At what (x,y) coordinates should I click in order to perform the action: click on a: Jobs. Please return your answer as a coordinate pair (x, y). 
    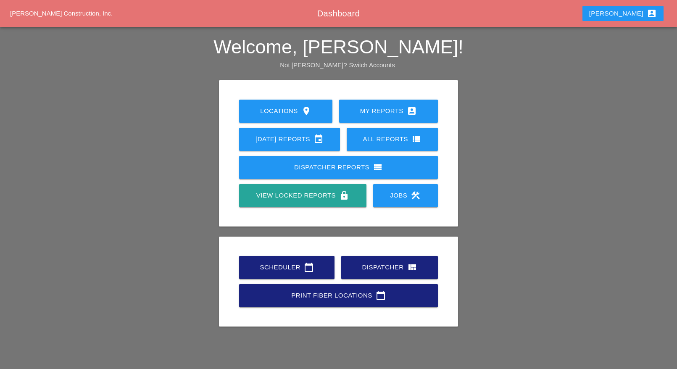
    Looking at the image, I should click on (406, 195).